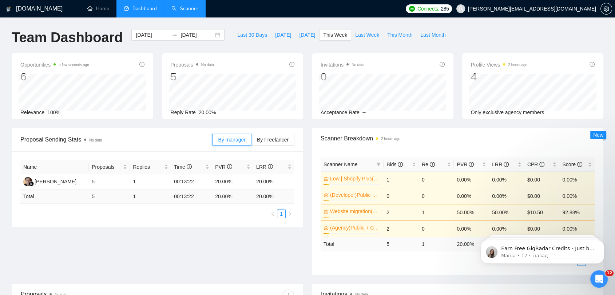  What do you see at coordinates (367, 35) in the screenshot?
I see `span: Last Week` at bounding box center [367, 35].